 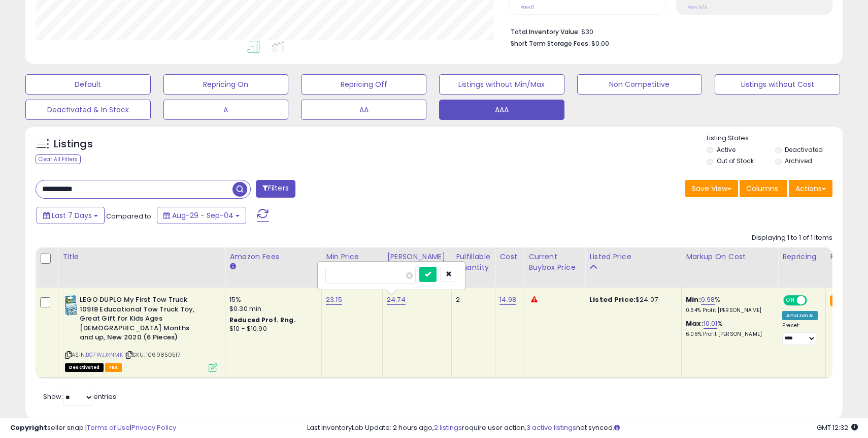 What do you see at coordinates (726, 149) in the screenshot?
I see `label: Active` at bounding box center [726, 149].